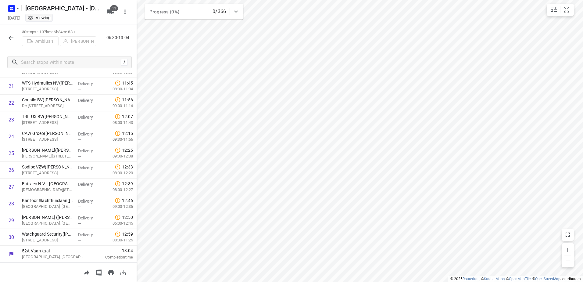 This screenshot has height=282, width=583. I want to click on p: Willy Vandersteenplein 1, Antwerpen Noord, so click(48, 156).